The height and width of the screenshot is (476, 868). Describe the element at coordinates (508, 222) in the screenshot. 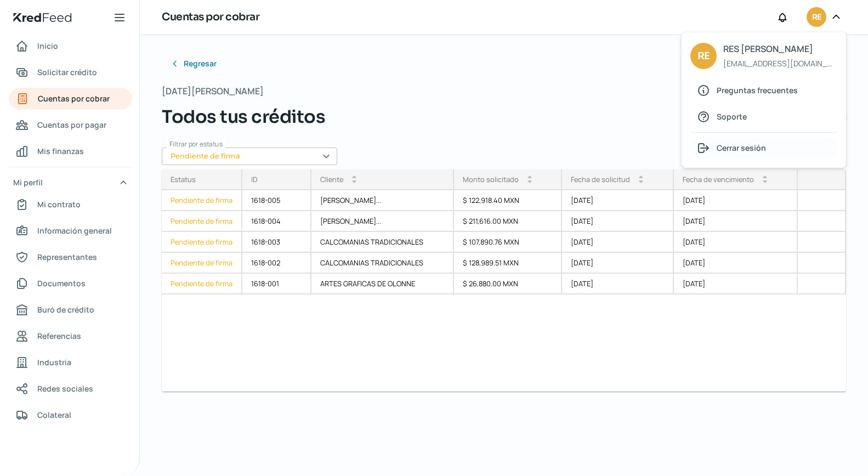

I see `div: $ 211,616.00 MXN` at that location.